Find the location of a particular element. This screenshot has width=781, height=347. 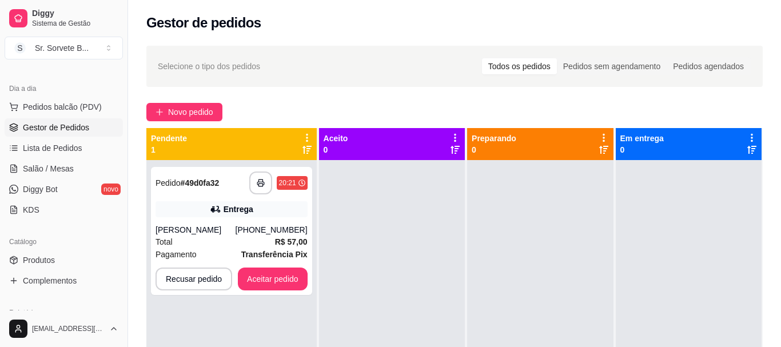

a: DiggySistema de Gestão is located at coordinates (64, 18).